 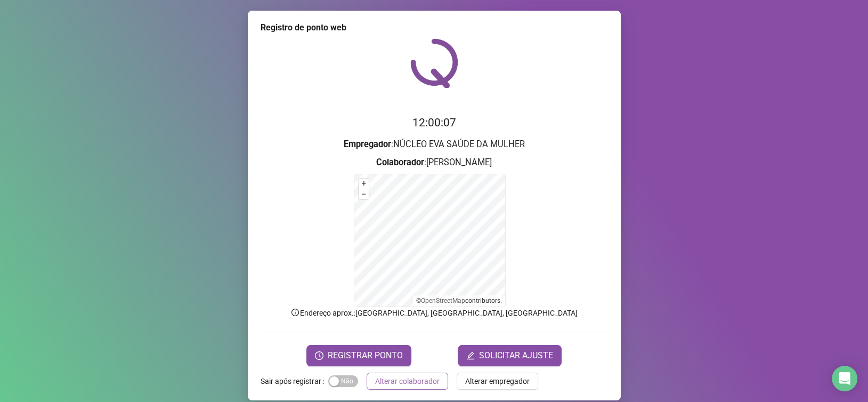 What do you see at coordinates (443, 301) in the screenshot?
I see `a: OpenStreetMap` at bounding box center [443, 301].